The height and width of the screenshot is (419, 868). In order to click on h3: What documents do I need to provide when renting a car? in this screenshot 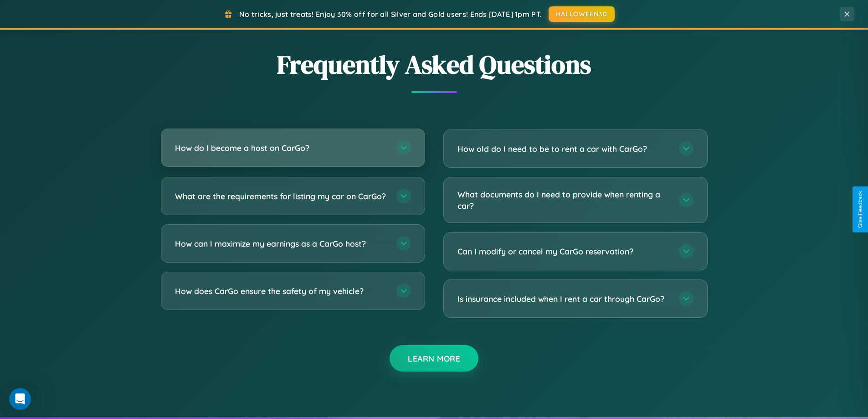, I will do `click(564, 200)`.